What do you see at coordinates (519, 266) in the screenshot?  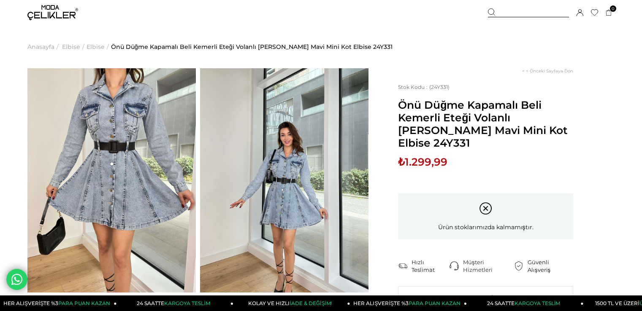 I see `img: security.png` at bounding box center [519, 266].